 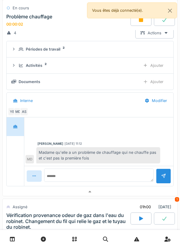 What do you see at coordinates (29, 16) in the screenshot?
I see `div: Problème chauffage` at bounding box center [29, 16].